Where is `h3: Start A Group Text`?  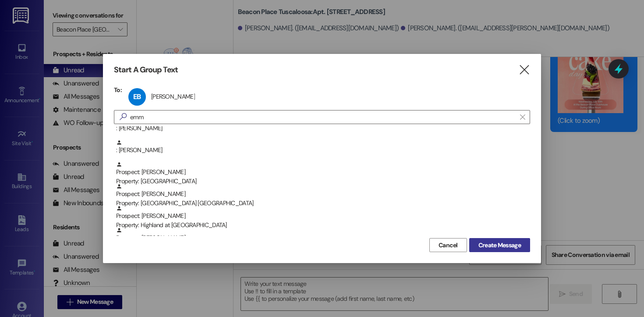
h3: Start A Group Text is located at coordinates (146, 69).